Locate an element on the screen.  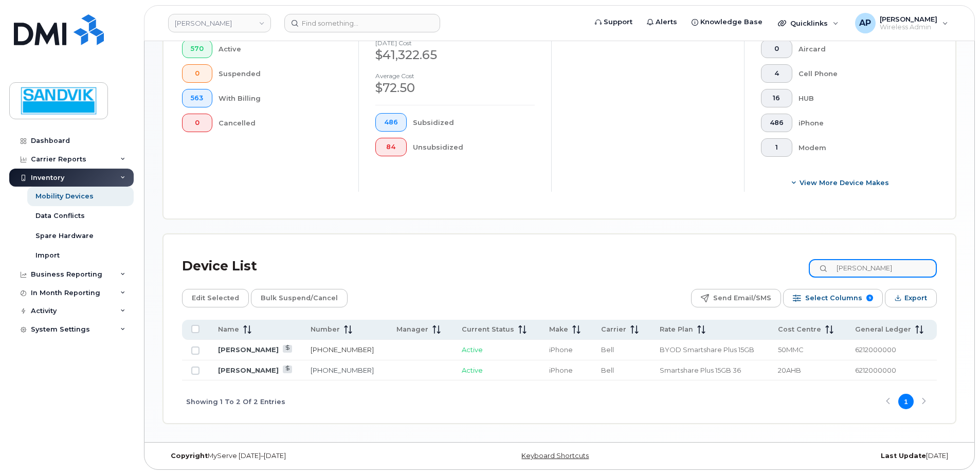
div: Active is located at coordinates (280, 49).